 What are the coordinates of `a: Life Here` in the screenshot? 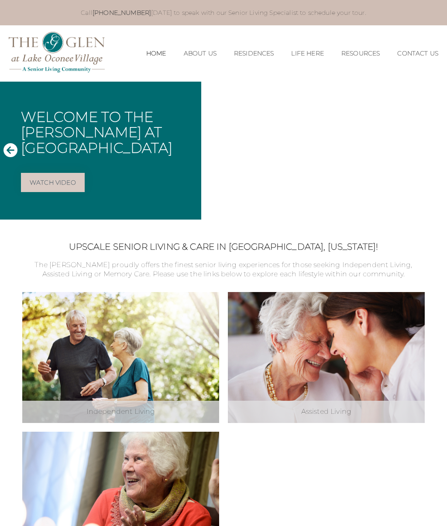 It's located at (307, 53).